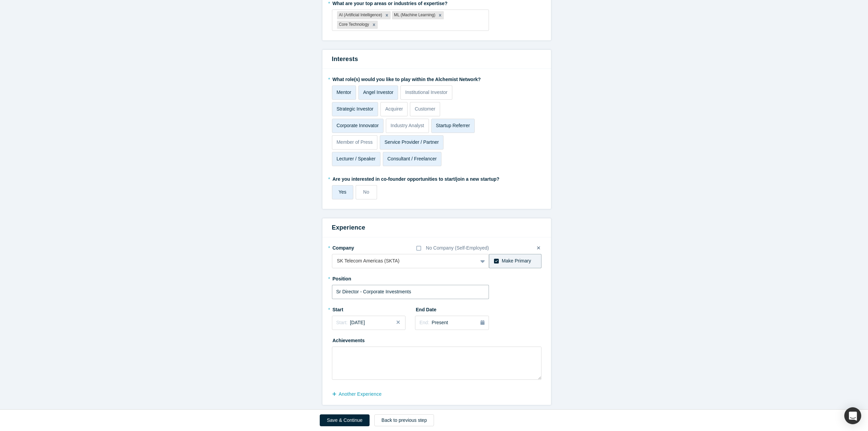  I want to click on h3: Experience, so click(437, 227).